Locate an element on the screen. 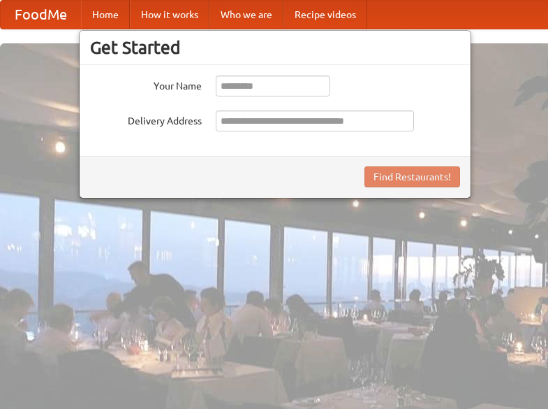 The width and height of the screenshot is (548, 409). button: Find Restaurants! is located at coordinates (412, 177).